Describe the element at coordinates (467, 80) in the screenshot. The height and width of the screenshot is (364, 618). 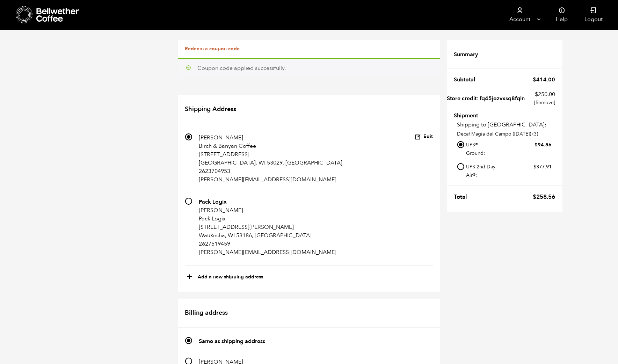
I see `th: Subtotal` at that location.